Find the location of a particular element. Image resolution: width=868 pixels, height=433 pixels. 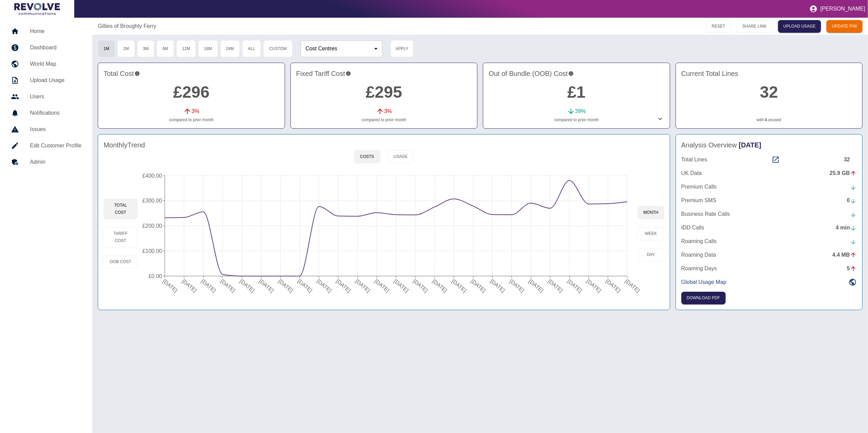

button: Custom is located at coordinates (278, 49).